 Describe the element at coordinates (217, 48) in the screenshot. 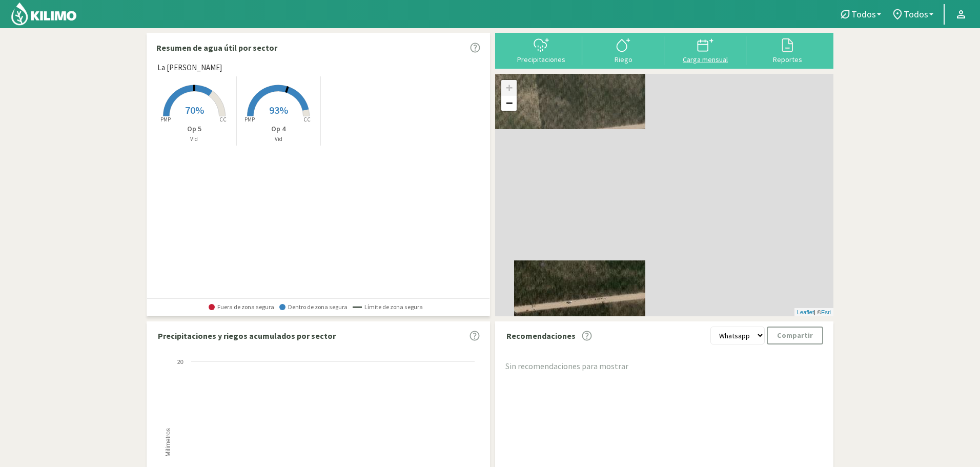

I see `p: Resumen de agua útil por sector` at that location.